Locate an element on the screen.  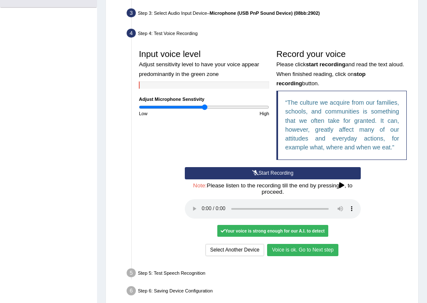
div: High is located at coordinates (238, 114).